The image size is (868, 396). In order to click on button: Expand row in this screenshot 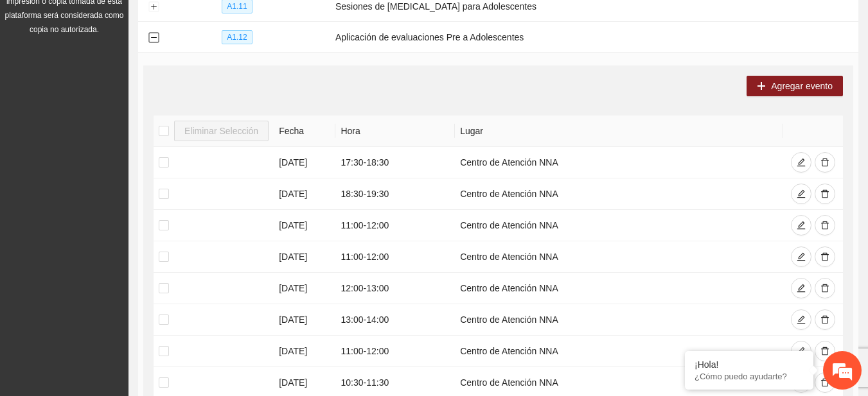, I will do `click(153, 7)`.